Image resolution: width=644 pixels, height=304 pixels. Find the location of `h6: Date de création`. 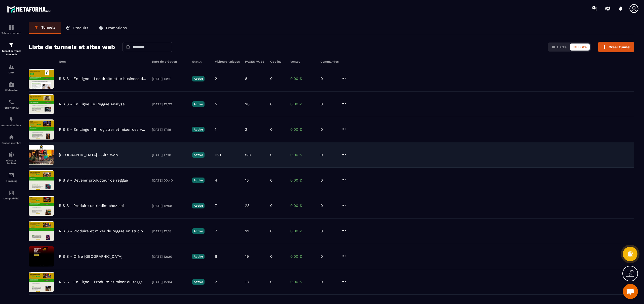

h6: Date de création is located at coordinates (170, 62).